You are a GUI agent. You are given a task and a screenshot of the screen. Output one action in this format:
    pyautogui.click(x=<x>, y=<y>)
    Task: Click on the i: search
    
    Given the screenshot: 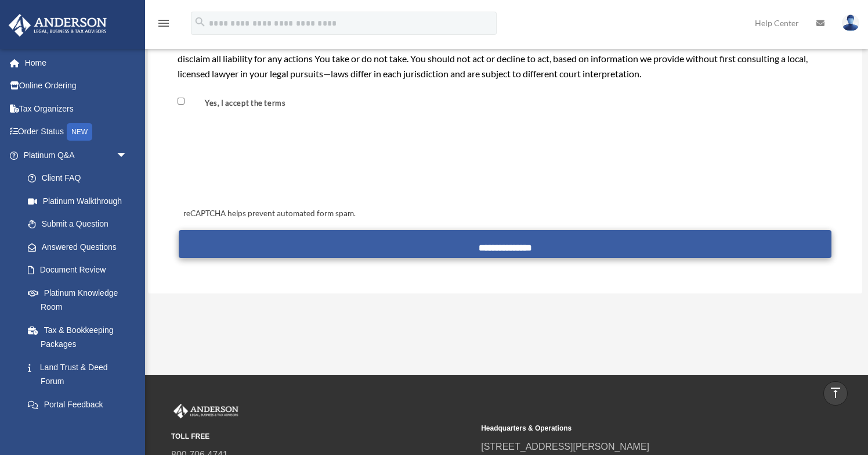 What is the action you would take?
    pyautogui.click(x=200, y=22)
    